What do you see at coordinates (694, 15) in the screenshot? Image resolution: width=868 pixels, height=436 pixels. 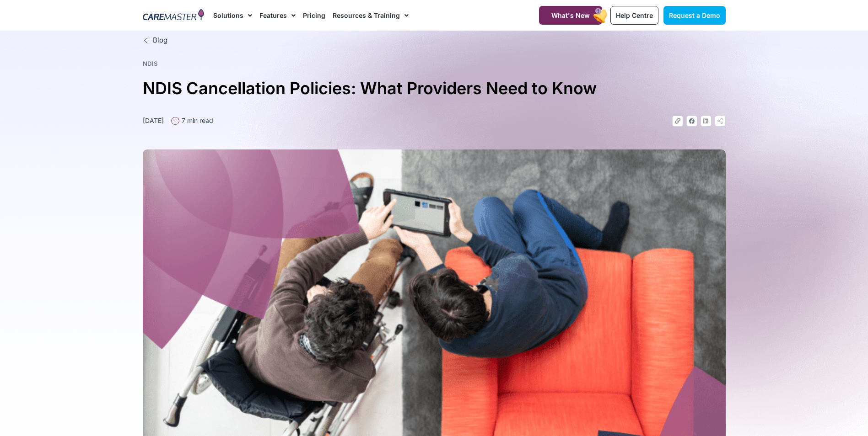 I see `a: Request a Demo` at bounding box center [694, 15].